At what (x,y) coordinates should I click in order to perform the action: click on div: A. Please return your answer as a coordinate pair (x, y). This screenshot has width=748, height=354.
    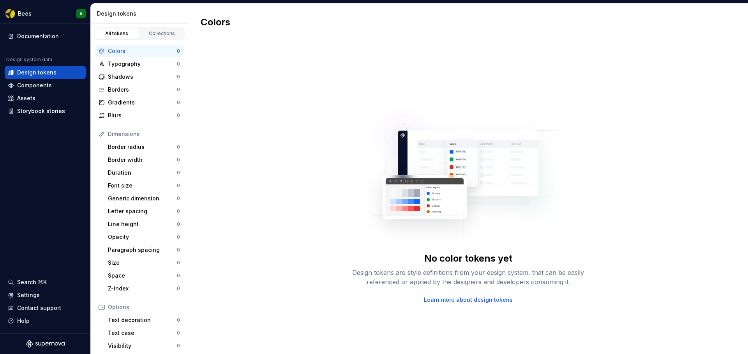
    Looking at the image, I should click on (81, 14).